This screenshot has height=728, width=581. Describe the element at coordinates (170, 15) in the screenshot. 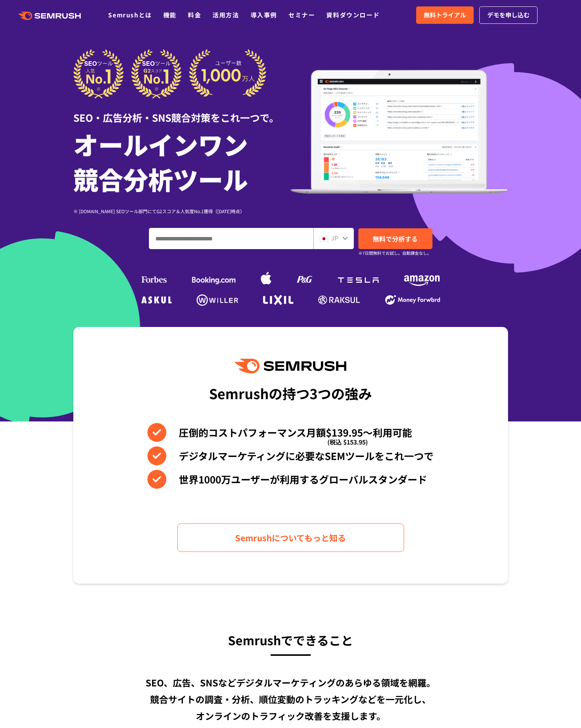

I see `a: 機能` at that location.